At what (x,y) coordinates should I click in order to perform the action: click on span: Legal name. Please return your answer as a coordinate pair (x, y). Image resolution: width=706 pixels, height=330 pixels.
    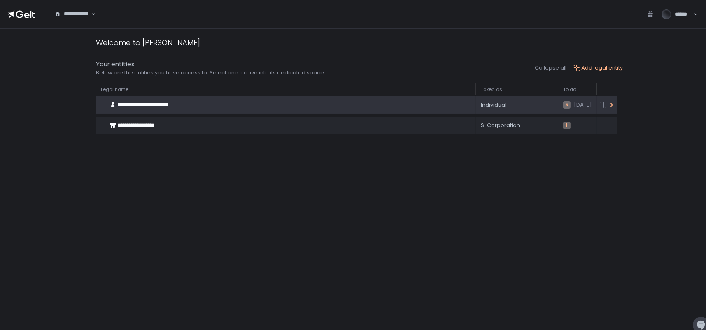
    Looking at the image, I should click on (115, 89).